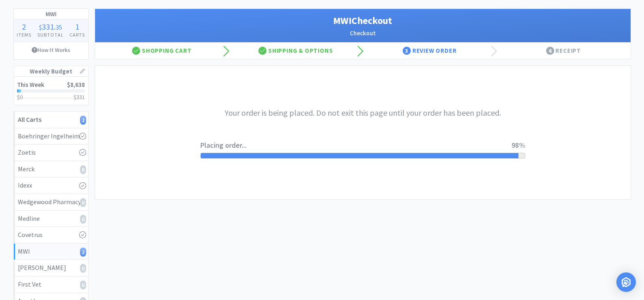 The image size is (644, 300). I want to click on div: Zoetis, so click(51, 153).